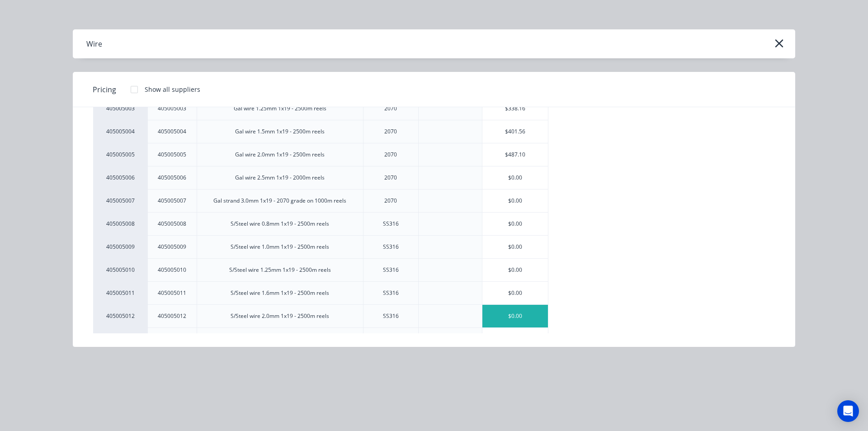 The height and width of the screenshot is (431, 868). What do you see at coordinates (104, 90) in the screenshot?
I see `span: Pricing` at bounding box center [104, 90].